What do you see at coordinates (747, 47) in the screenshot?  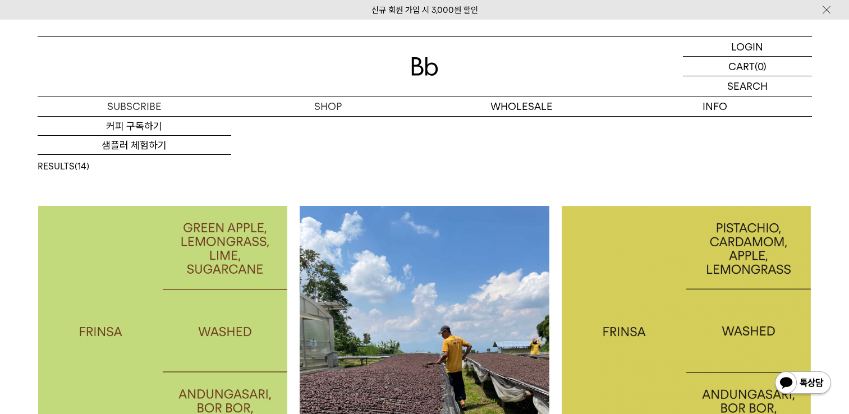 I see `p: LOGIN` at bounding box center [747, 47].